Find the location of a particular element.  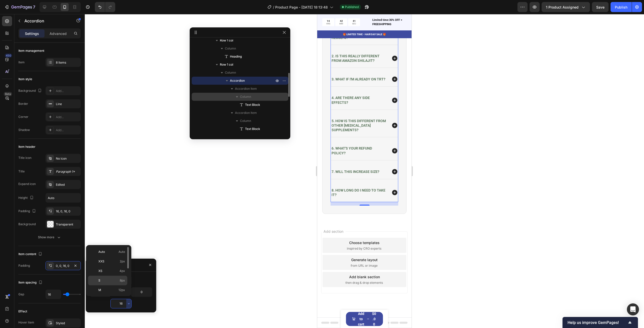

p: Advanced is located at coordinates (58, 34).